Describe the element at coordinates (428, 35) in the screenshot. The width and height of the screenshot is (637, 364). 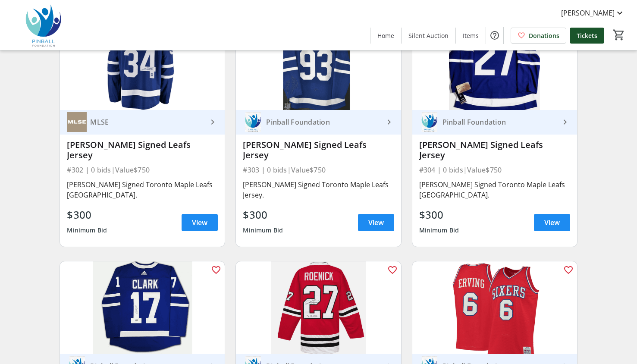
I see `a: Silent Auction` at that location.